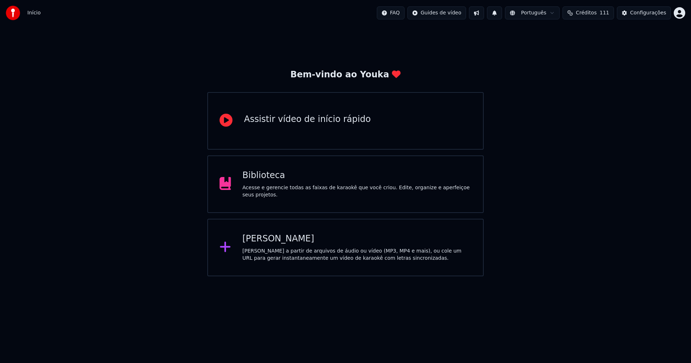 The height and width of the screenshot is (363, 691). I want to click on img: youka, so click(13, 13).